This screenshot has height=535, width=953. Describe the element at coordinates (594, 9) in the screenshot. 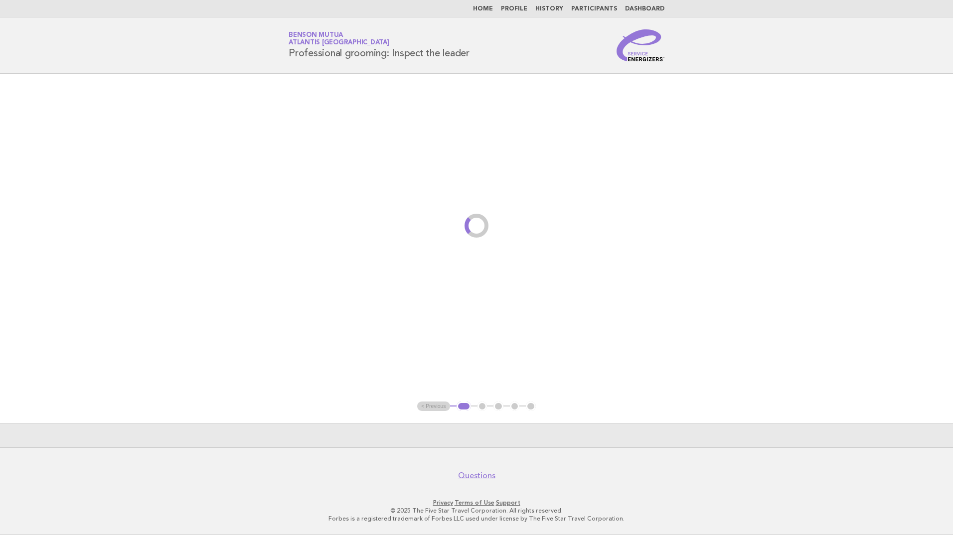

I see `a: Participants` at that location.